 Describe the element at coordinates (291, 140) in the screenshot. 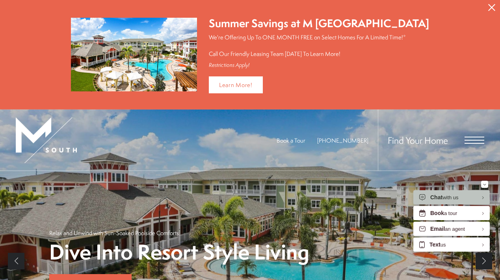

I see `span: Book a Tour` at that location.